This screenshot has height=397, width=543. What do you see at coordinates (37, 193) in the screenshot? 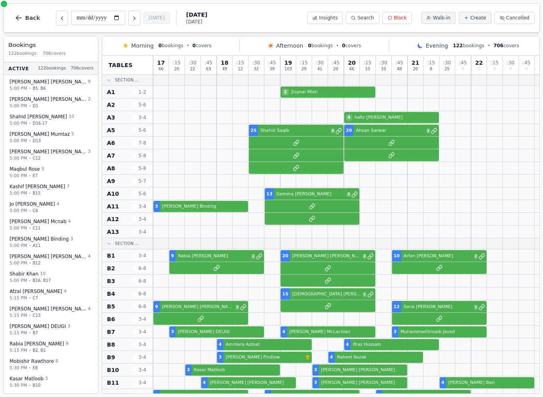
I see `span: B15` at bounding box center [37, 193].